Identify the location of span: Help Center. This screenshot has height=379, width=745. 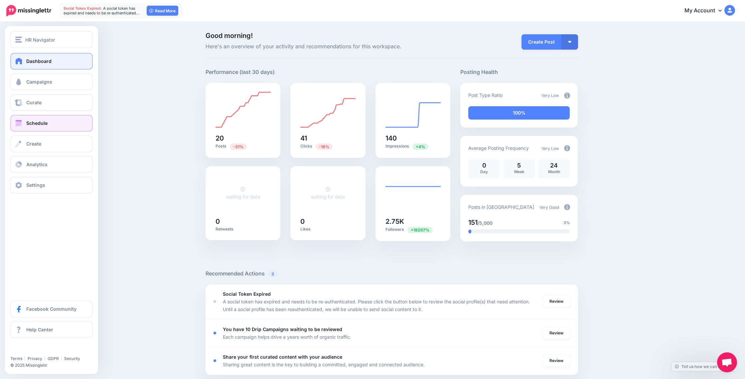
(40, 329).